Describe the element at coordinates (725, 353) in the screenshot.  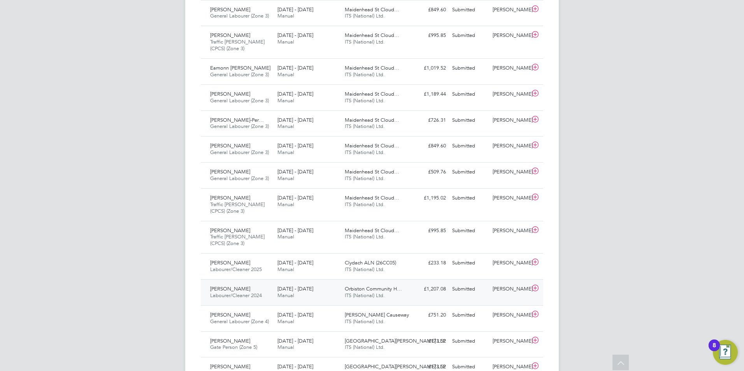
I see `button: Open Resource Center, 8 new notifications` at that location.